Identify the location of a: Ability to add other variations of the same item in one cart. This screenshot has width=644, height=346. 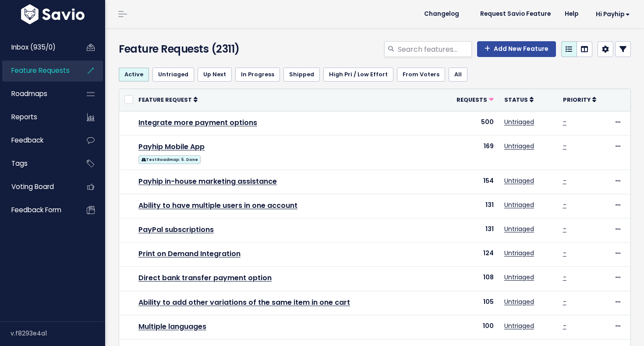
(244, 302).